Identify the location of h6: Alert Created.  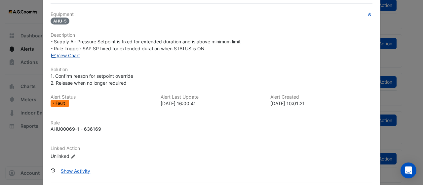
(321, 97).